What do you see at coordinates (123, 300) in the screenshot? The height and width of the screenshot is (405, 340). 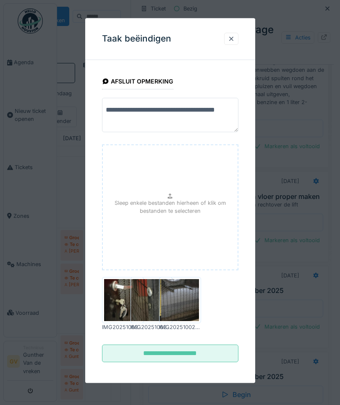 I see `img: 4d7lu2fvfr7egpyxd9bekvr4vunp` at bounding box center [123, 300].